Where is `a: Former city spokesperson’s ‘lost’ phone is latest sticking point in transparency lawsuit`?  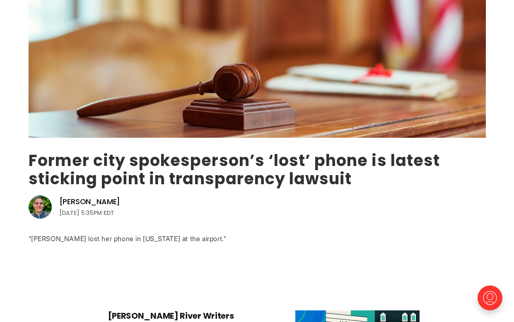 a: Former city spokesperson’s ‘lost’ phone is latest sticking point in transparency lawsuit is located at coordinates (234, 169).